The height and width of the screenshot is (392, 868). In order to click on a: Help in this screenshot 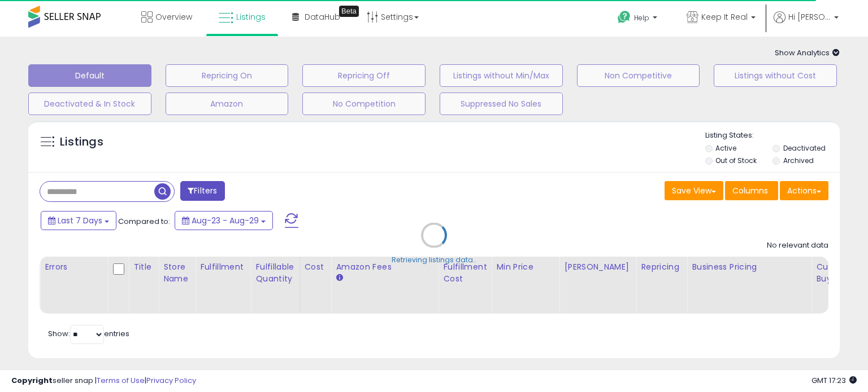, I will do `click(639, 19)`.